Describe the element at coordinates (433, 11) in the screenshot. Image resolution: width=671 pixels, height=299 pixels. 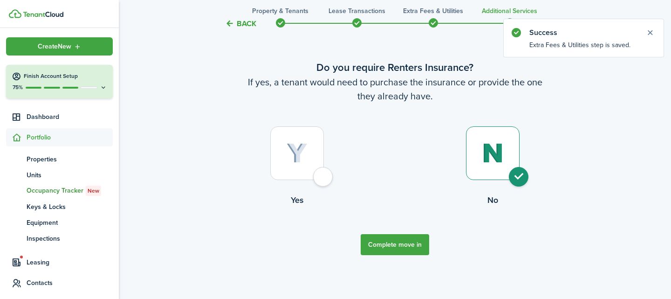
I see `h3: Extra fees & Utilities` at that location.